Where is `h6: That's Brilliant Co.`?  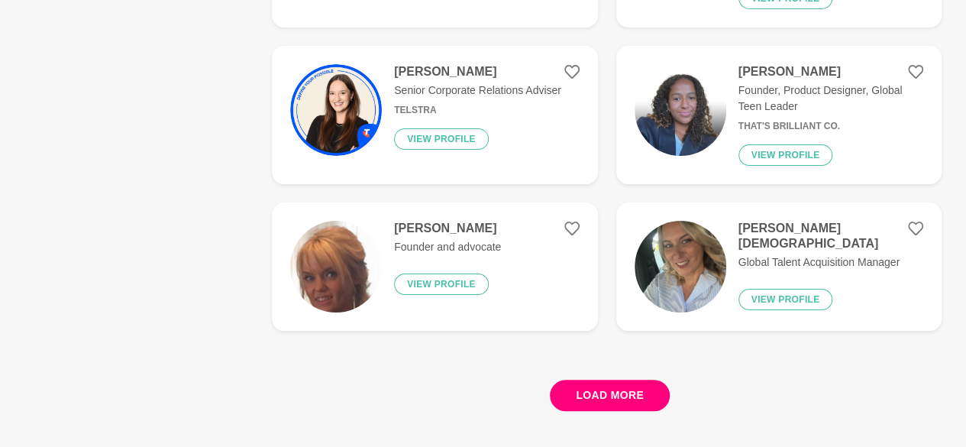
h6: That's Brilliant Co. is located at coordinates (831, 126).